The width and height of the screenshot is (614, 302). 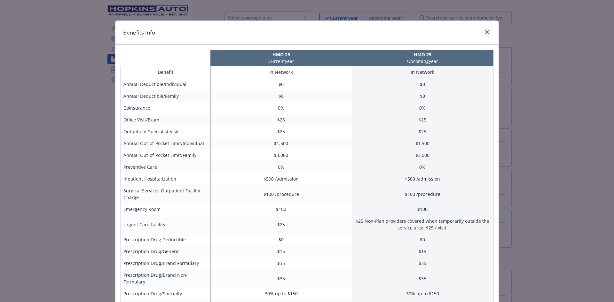 I want to click on td: Emergency Room, so click(x=166, y=209).